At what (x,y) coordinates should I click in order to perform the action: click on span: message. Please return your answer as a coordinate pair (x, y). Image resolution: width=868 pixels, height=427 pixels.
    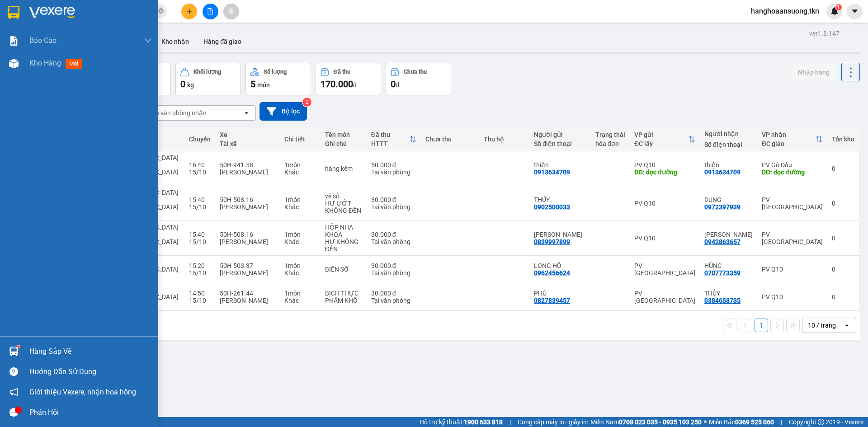
    Looking at the image, I should click on (14, 412).